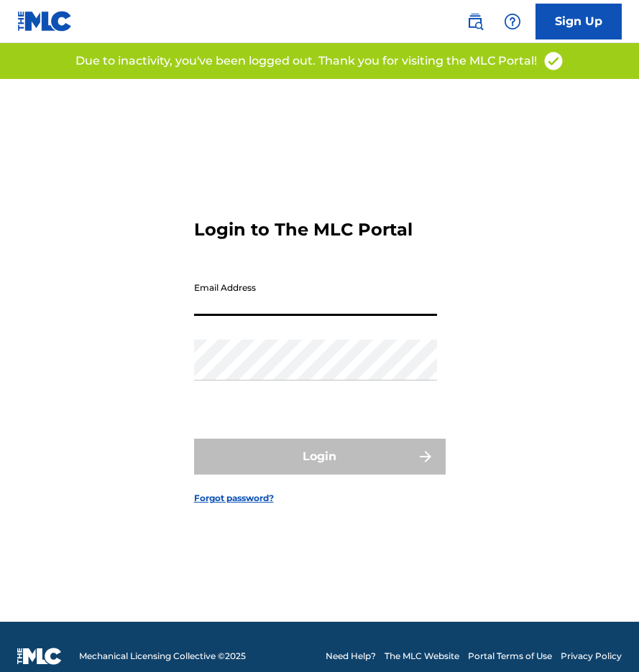 The image size is (639, 672). What do you see at coordinates (39, 657) in the screenshot?
I see `img: logo` at bounding box center [39, 657].